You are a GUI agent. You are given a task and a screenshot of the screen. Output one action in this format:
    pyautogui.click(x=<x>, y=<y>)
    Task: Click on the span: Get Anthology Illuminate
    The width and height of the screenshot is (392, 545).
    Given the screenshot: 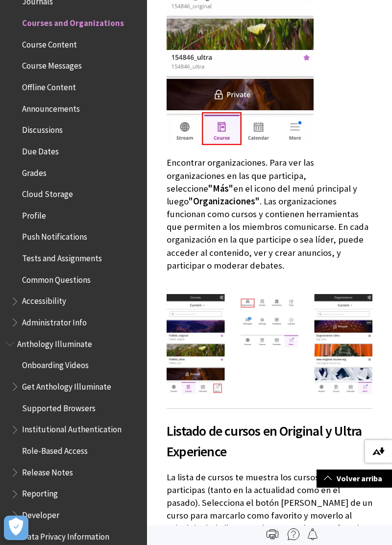 What is the action you would take?
    pyautogui.click(x=67, y=385)
    